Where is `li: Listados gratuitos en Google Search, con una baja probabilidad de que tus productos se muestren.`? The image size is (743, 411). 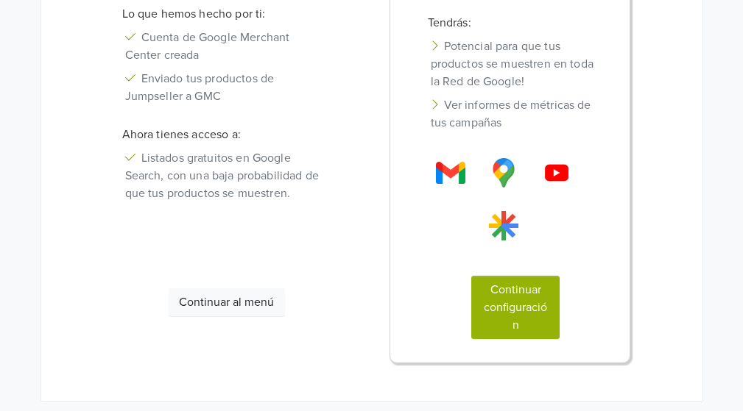
li: Listados gratuitos en Google Search, con una baja probabilidad de que tus productos se muestren. is located at coordinates (227, 176).